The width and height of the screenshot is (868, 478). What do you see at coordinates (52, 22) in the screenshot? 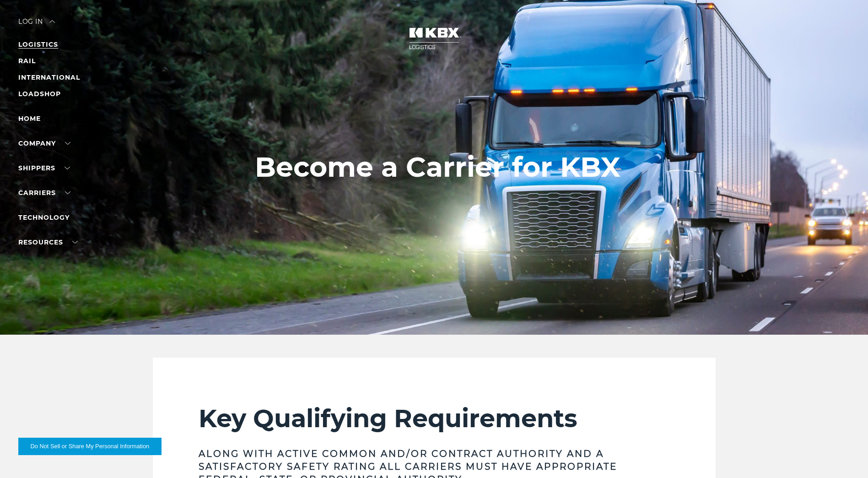
I see `img: arrow` at bounding box center [52, 22].